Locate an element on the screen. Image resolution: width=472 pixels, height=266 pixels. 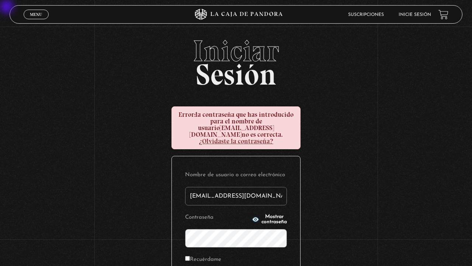
a: Inicie sesión is located at coordinates (415, 15).